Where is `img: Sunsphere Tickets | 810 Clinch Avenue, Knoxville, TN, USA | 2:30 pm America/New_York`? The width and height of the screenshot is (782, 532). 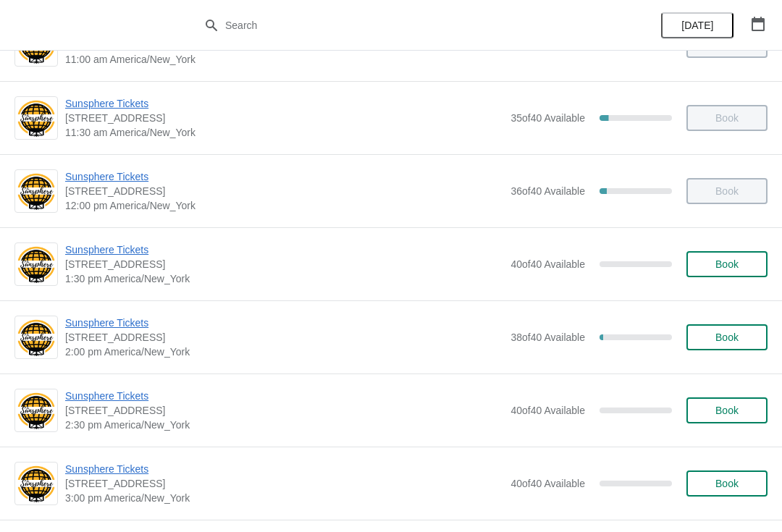 img: Sunsphere Tickets | 810 Clinch Avenue, Knoxville, TN, USA | 2:30 pm America/New_York is located at coordinates (37, 410).